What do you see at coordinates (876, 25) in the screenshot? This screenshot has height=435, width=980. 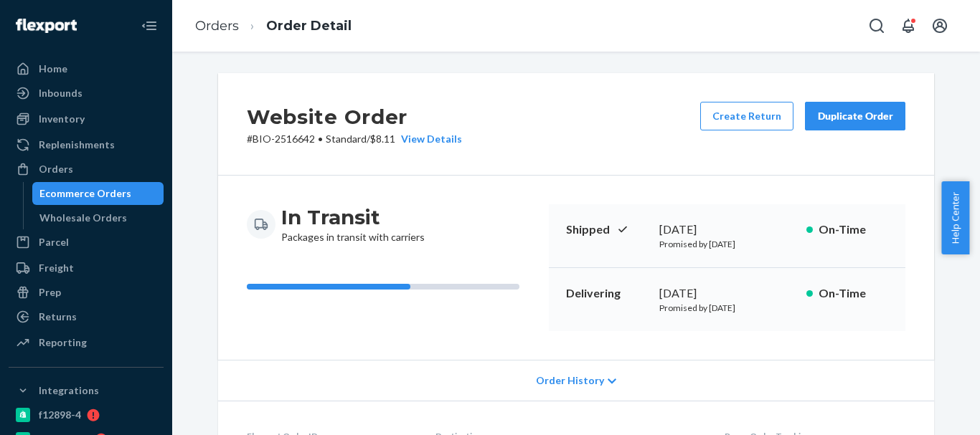 I see `button: Open Search Box` at bounding box center [876, 25].